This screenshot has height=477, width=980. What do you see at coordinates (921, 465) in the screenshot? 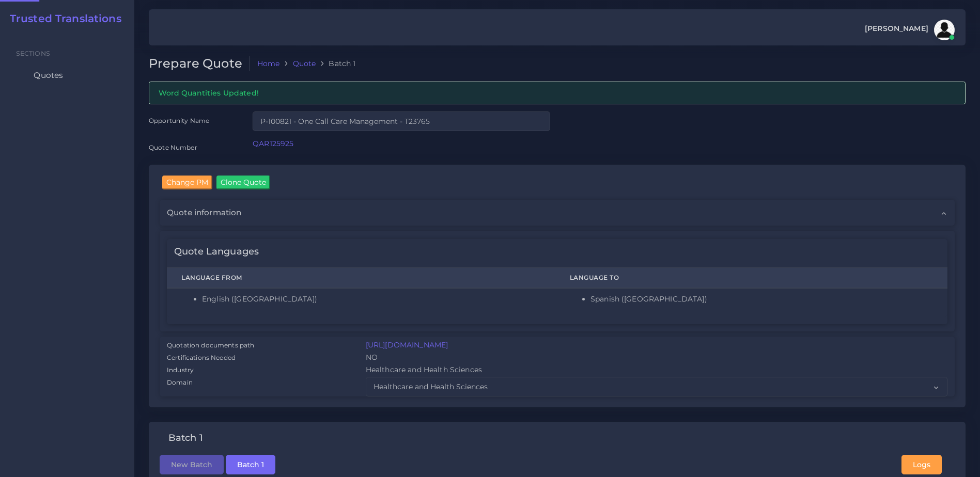
I see `span: Logs` at bounding box center [921, 465].